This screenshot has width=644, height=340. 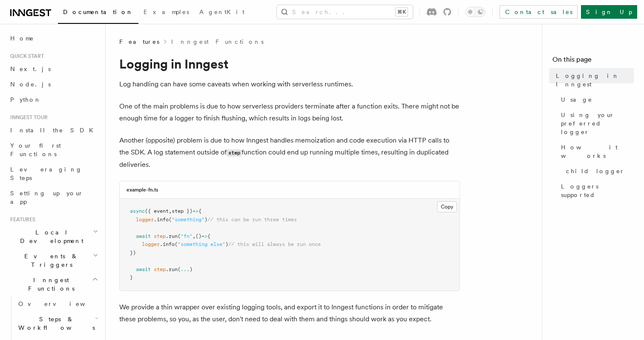 What do you see at coordinates (54, 130) in the screenshot?
I see `span: Install the SDK` at bounding box center [54, 130].